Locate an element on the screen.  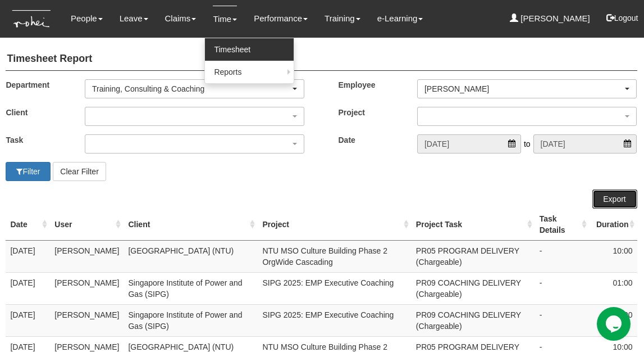
a: Performance is located at coordinates (281, 18).